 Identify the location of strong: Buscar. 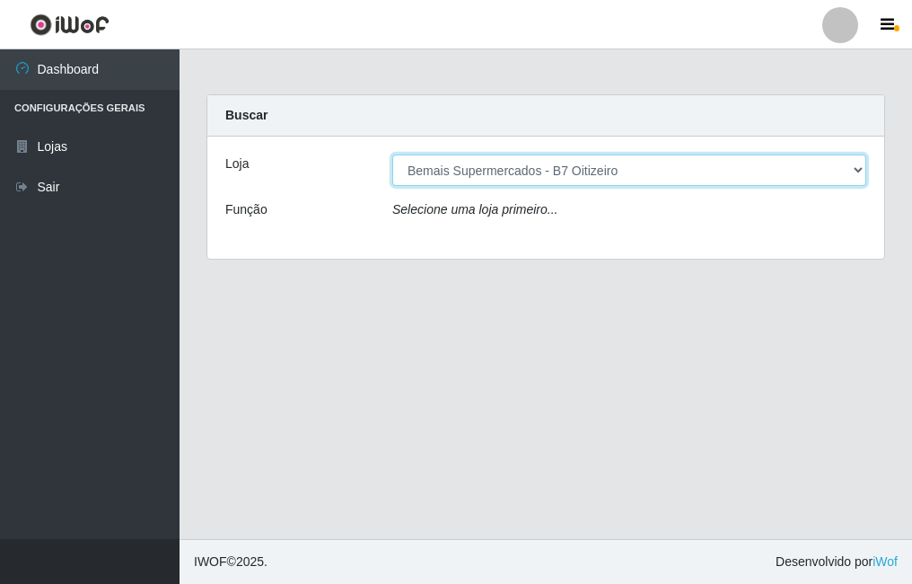
(246, 115).